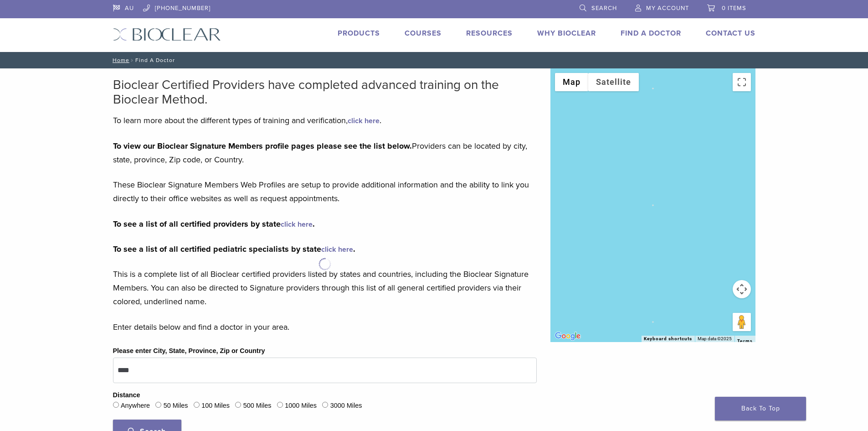 The height and width of the screenshot is (431, 868). I want to click on a: Home, so click(119, 60).